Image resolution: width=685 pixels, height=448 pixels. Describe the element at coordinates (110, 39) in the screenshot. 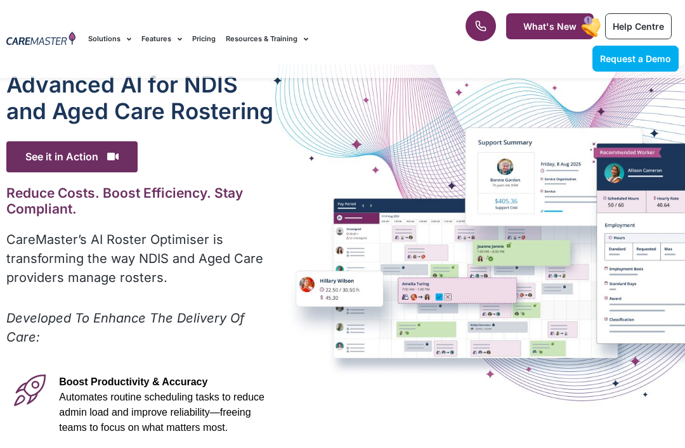

I see `a: Solutions` at that location.